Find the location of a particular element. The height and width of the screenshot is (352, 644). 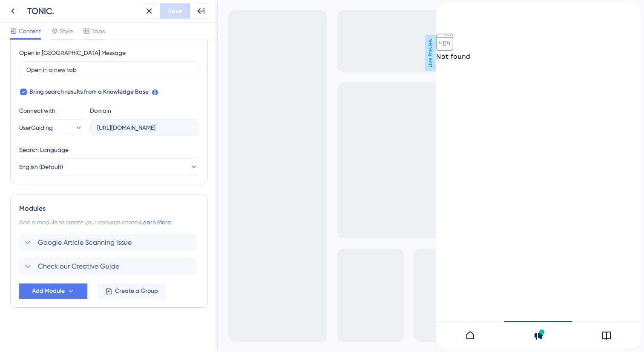

a: Learn More. is located at coordinates (156, 222).